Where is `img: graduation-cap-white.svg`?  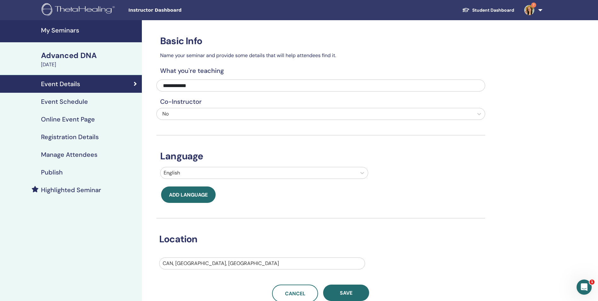
img: graduation-cap-white.svg is located at coordinates (466, 10).